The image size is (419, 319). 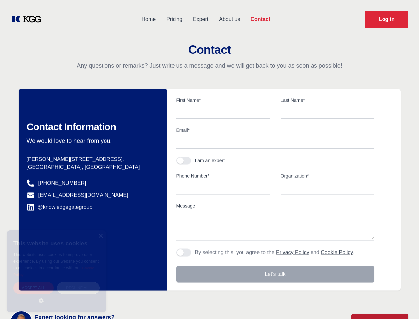 What do you see at coordinates (56, 243) in the screenshot?
I see `div: This website uses cookies` at bounding box center [56, 243].